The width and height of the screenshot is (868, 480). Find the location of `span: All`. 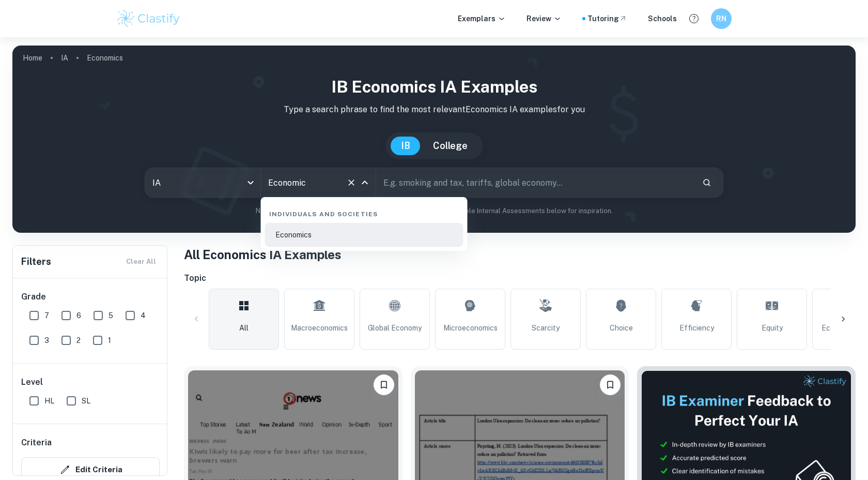

span: All is located at coordinates (244, 328).